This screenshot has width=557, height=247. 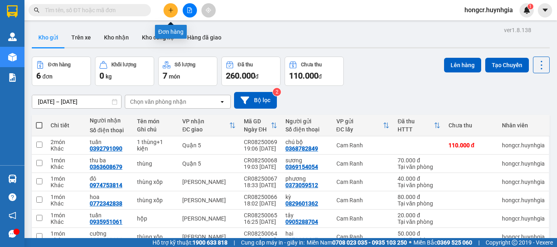 I want to click on div: 0369154054, so click(x=302, y=167).